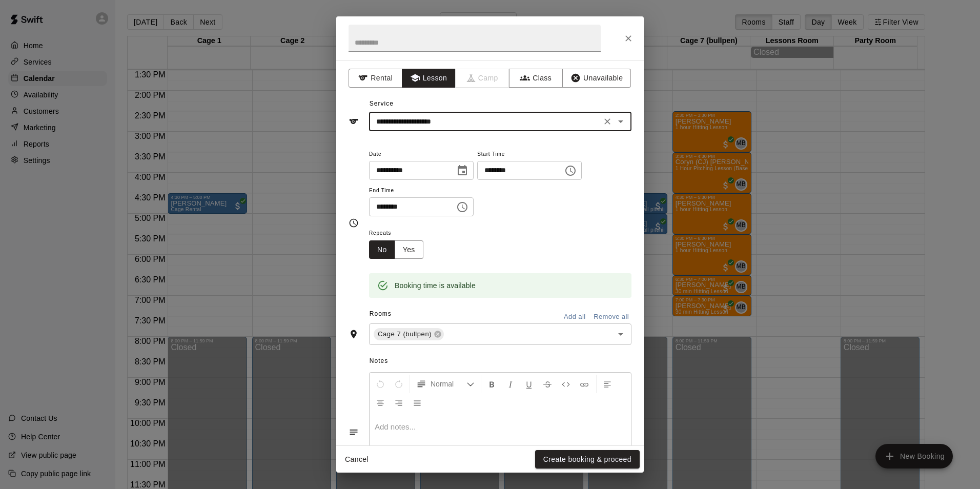 Image resolution: width=980 pixels, height=489 pixels. Describe the element at coordinates (396, 249) in the screenshot. I see `div: outlined button group` at that location.